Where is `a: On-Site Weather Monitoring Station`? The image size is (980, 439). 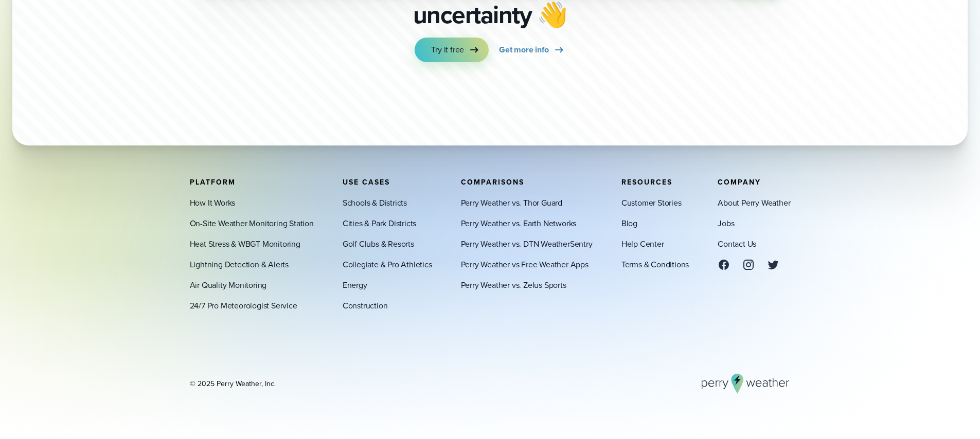 a: On-Site Weather Monitoring Station is located at coordinates (252, 223).